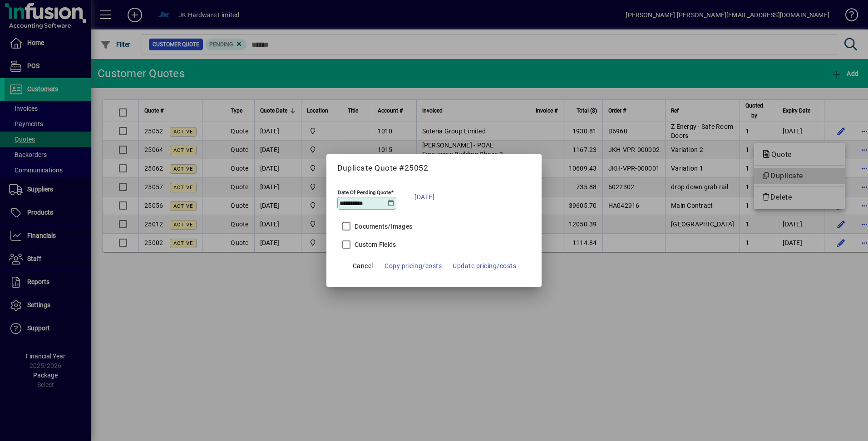 The width and height of the screenshot is (868, 441). What do you see at coordinates (363, 266) in the screenshot?
I see `span: Cancel` at bounding box center [363, 266].